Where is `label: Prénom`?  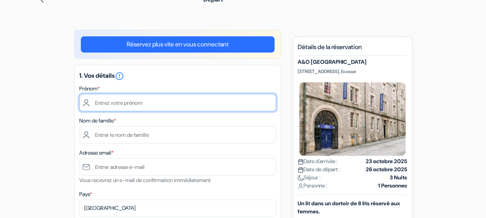
label: Prénom is located at coordinates (89, 89).